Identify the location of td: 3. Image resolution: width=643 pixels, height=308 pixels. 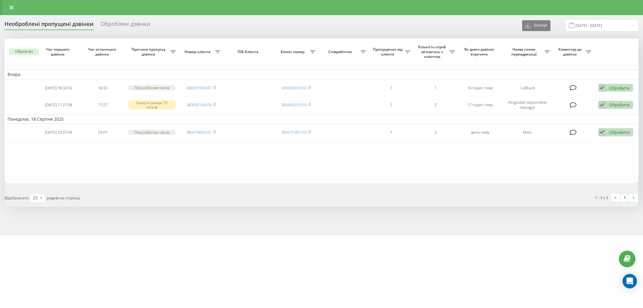
(436, 132).